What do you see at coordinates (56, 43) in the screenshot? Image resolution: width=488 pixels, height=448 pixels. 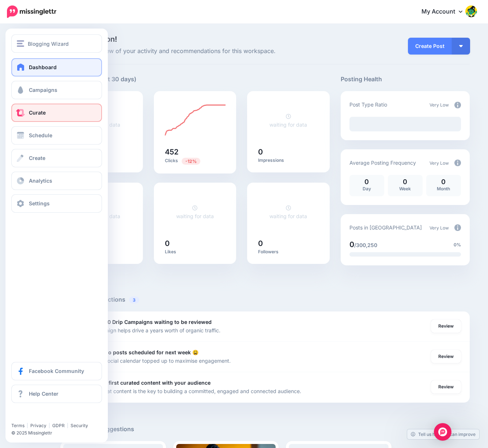 I see `button: Blogging Wizard` at bounding box center [56, 43].